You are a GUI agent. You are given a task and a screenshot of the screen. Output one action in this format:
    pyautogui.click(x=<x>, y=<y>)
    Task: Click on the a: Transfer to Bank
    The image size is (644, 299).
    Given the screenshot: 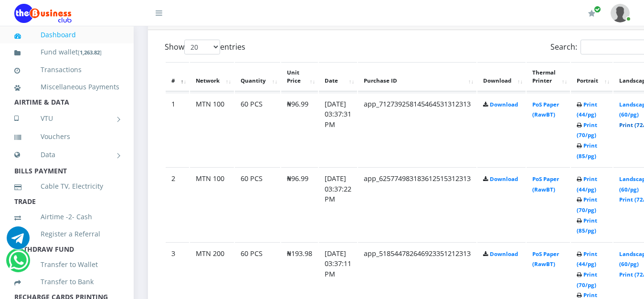 What is the action you would take?
    pyautogui.click(x=67, y=282)
    